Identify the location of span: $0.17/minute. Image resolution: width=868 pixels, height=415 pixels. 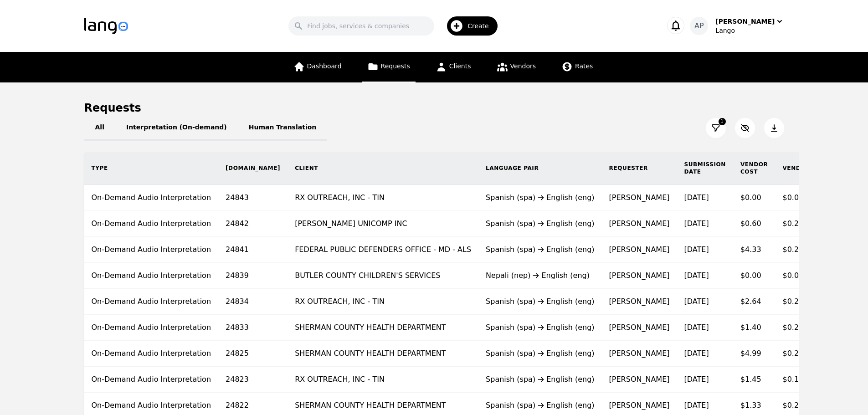
(807, 379).